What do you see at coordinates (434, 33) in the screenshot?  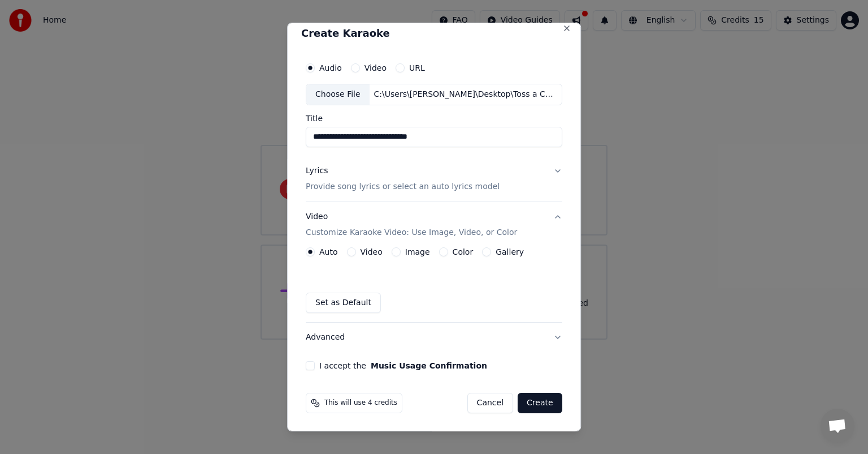 I see `h2: Create Karaoke` at bounding box center [434, 33].